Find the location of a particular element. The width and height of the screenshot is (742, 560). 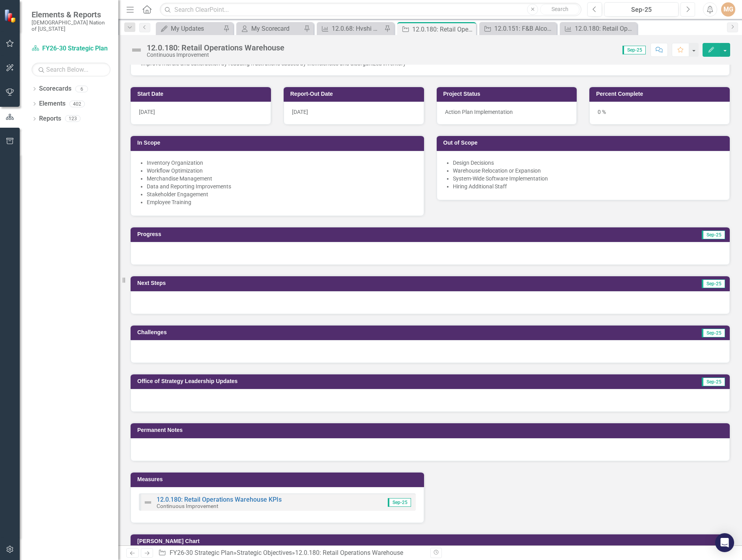

div: Sep-25 is located at coordinates (641, 9).